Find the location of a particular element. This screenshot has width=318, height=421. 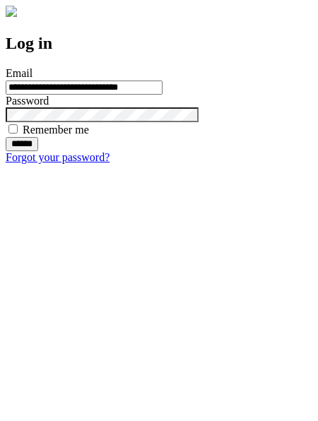

a: Forgot your password? is located at coordinates (57, 157).